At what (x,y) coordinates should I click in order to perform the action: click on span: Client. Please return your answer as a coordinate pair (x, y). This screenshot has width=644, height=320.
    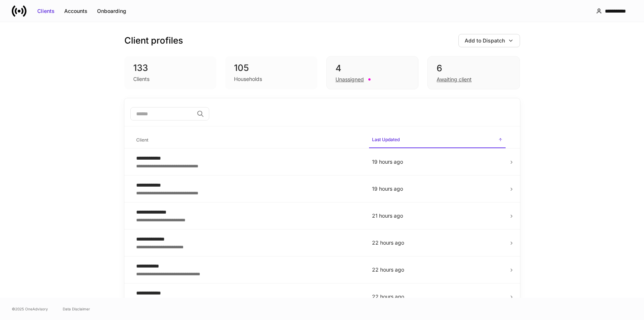
    Looking at the image, I should click on (248, 140).